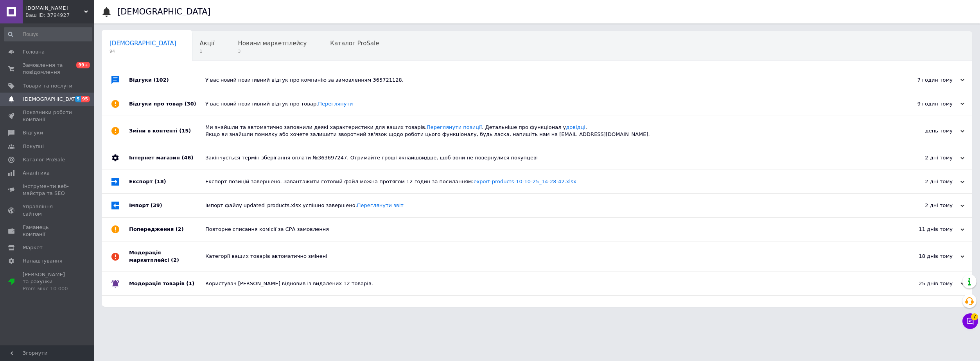 Image resolution: width=980 pixels, height=361 pixels. I want to click on a: export-products-10-10-25_14-28-42.xlsx, so click(525, 181).